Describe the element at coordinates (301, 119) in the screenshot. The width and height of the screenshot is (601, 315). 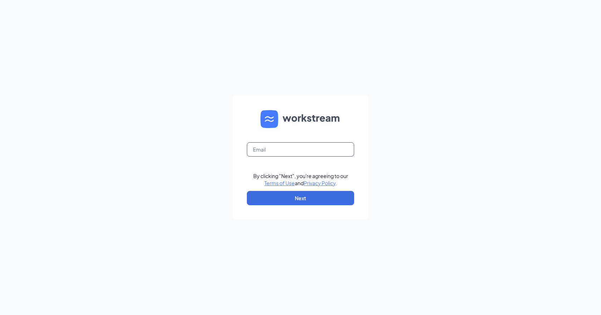
I see `img: WS logo and Workstream text` at that location.